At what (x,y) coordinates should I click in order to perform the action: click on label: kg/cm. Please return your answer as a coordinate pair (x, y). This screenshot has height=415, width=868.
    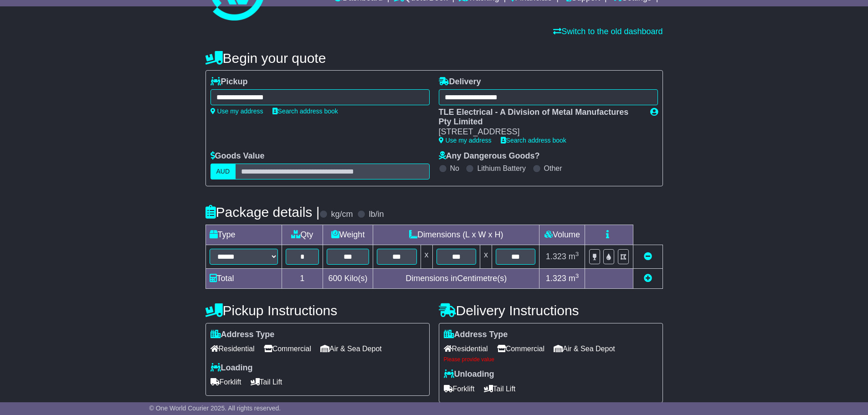
    Looking at the image, I should click on (342, 215).